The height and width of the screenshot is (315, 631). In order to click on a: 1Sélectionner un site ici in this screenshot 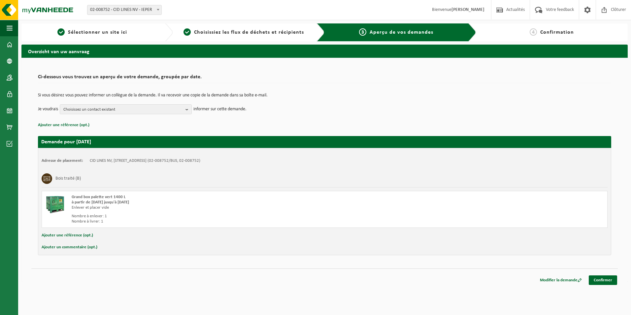, I will do `click(92, 32)`.